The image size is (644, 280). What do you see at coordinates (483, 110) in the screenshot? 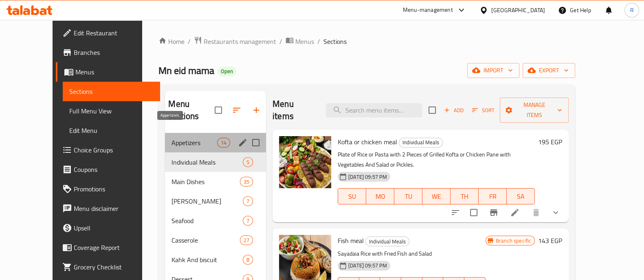
I see `button: Sort` at bounding box center [483, 110].